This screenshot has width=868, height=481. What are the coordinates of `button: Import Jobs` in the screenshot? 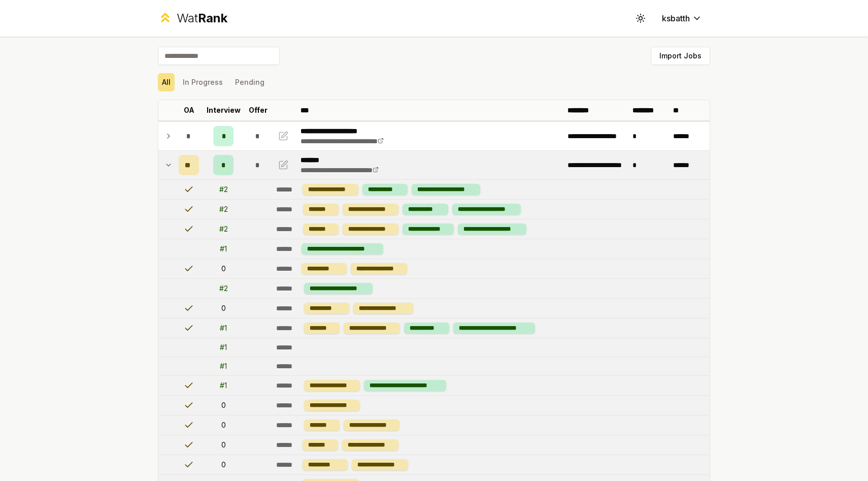 It's located at (680, 56).